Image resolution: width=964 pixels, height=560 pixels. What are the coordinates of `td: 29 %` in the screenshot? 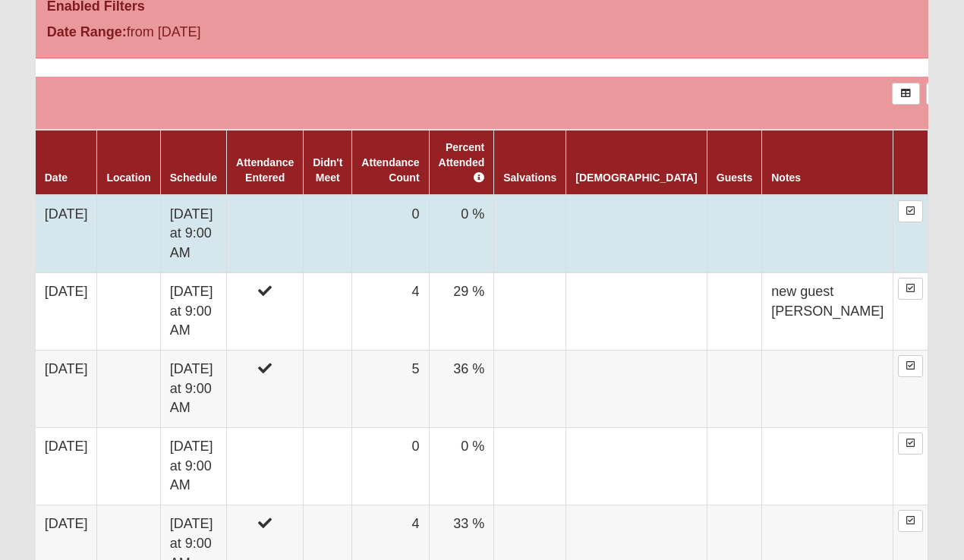 It's located at (461, 311).